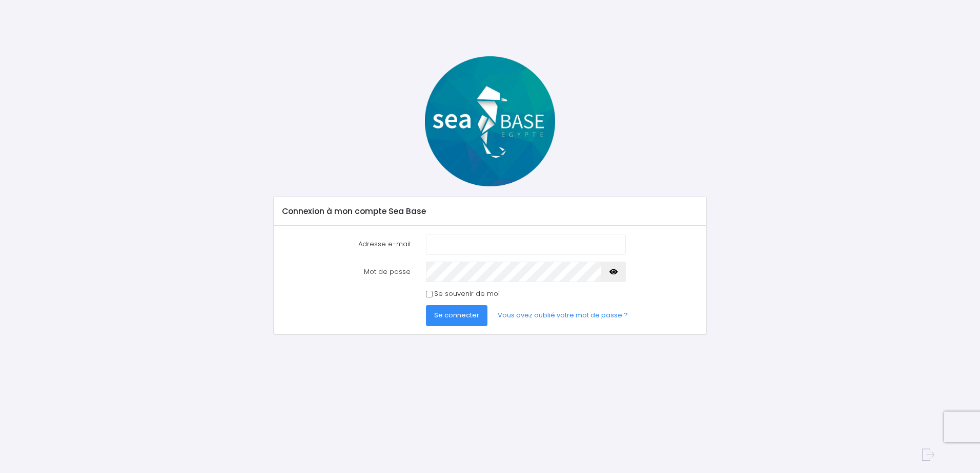 The height and width of the screenshot is (473, 980). Describe the element at coordinates (346, 272) in the screenshot. I see `label: Mot de passe` at that location.